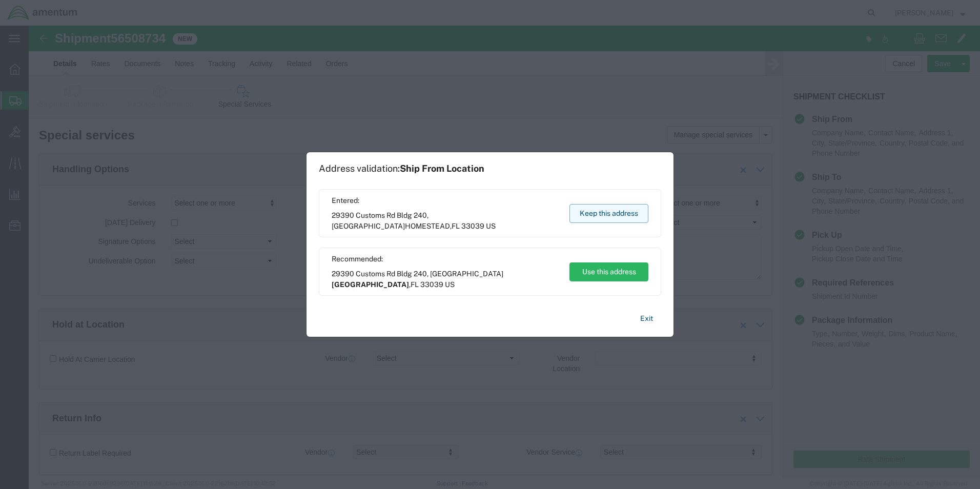  I want to click on button: Use this address, so click(609, 272).